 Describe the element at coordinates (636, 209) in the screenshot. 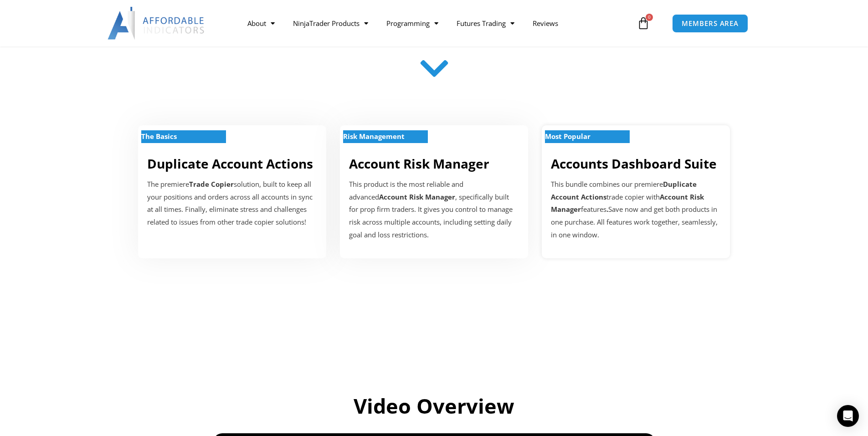

I see `div: This bundle combines our premiere trade copier with features Save now and get both products in on...` at that location.